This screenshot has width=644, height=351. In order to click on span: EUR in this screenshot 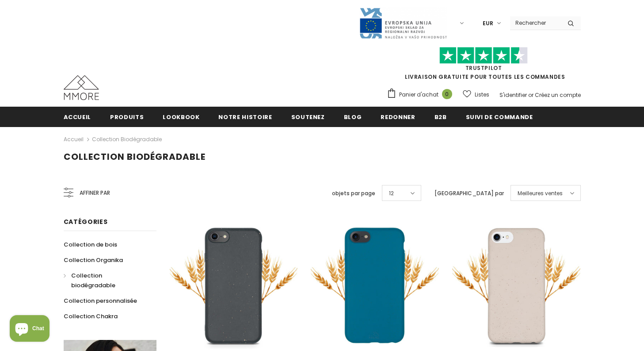, I will do `click(488, 23)`.